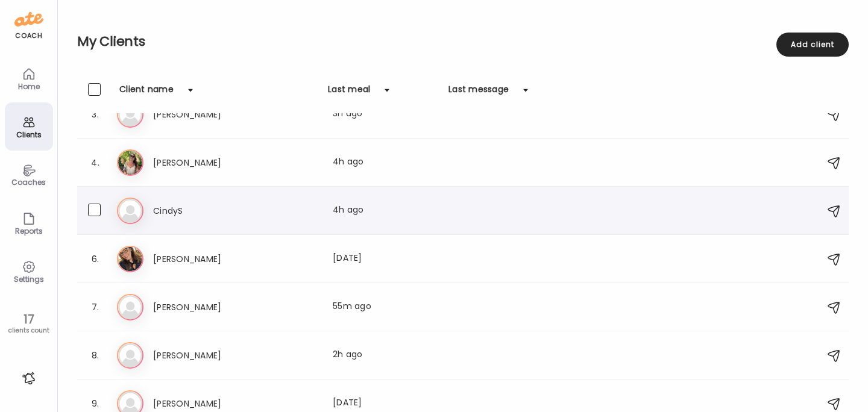 The image size is (868, 412). Describe the element at coordinates (28, 36) in the screenshot. I see `div: coach` at that location.